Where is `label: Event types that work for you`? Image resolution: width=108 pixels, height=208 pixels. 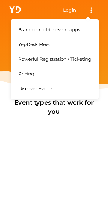 label: Event types that work for you is located at coordinates (54, 115).